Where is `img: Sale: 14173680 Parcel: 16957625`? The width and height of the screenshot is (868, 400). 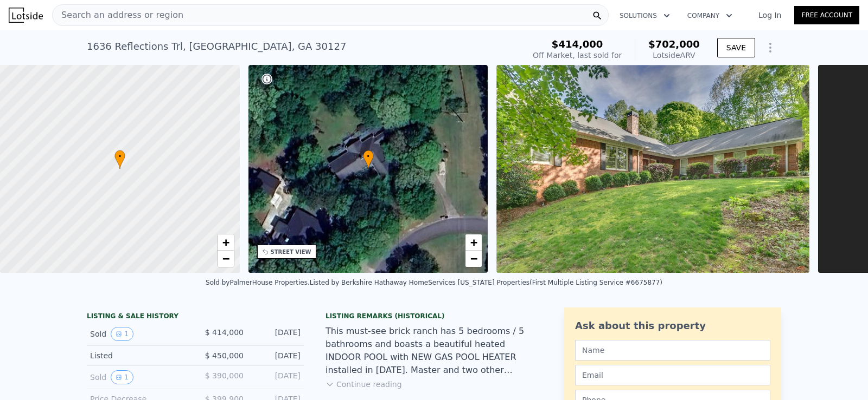 img: Sale: 14173680 Parcel: 16957625 is located at coordinates (653, 169).